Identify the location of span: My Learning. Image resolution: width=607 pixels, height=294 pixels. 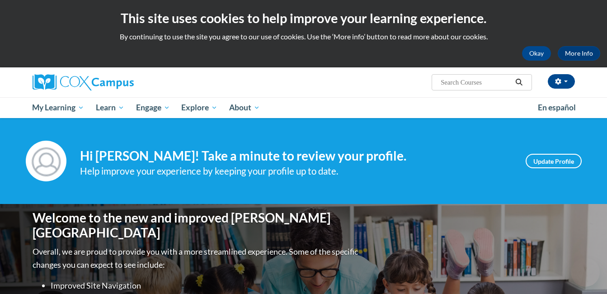
(58, 108).